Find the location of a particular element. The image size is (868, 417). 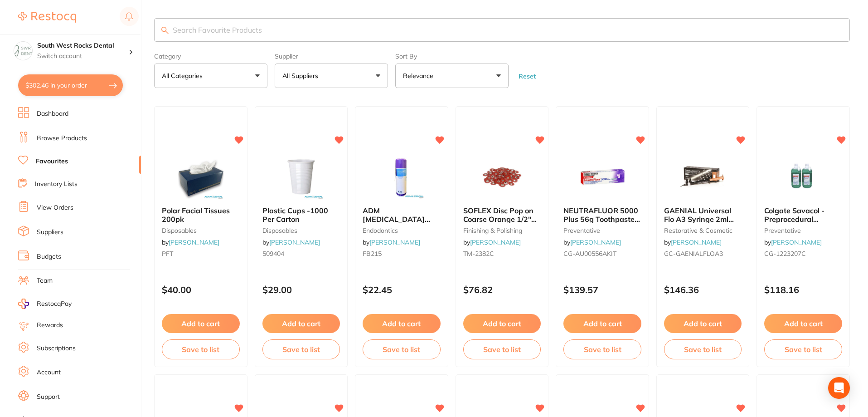

span: RestocqPay is located at coordinates (54, 304).